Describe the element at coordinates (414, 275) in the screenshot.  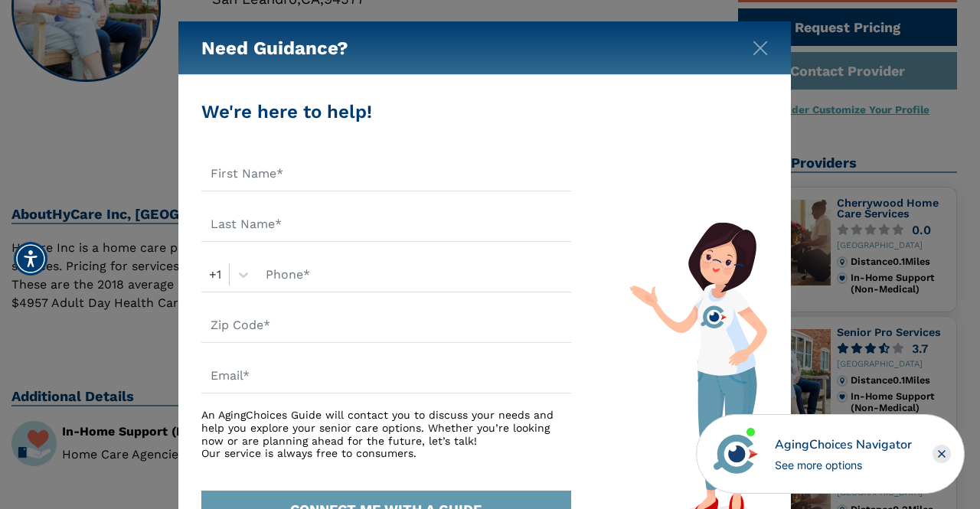
I see `input: Phone*` at that location.